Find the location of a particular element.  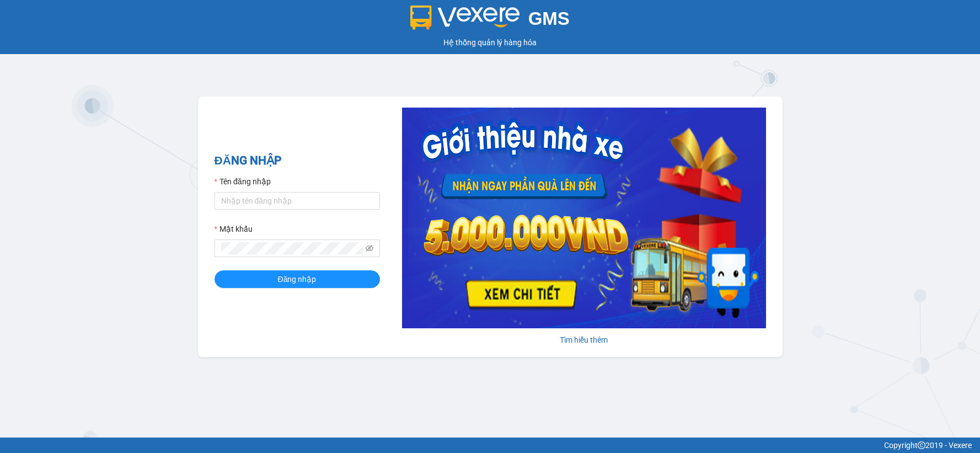

img: banner-0 is located at coordinates (584, 218).